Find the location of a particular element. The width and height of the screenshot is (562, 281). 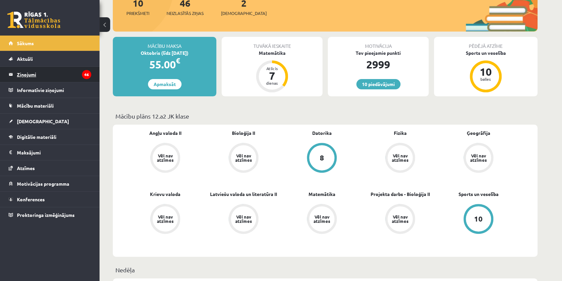

div: Motivācija is located at coordinates (378, 43).